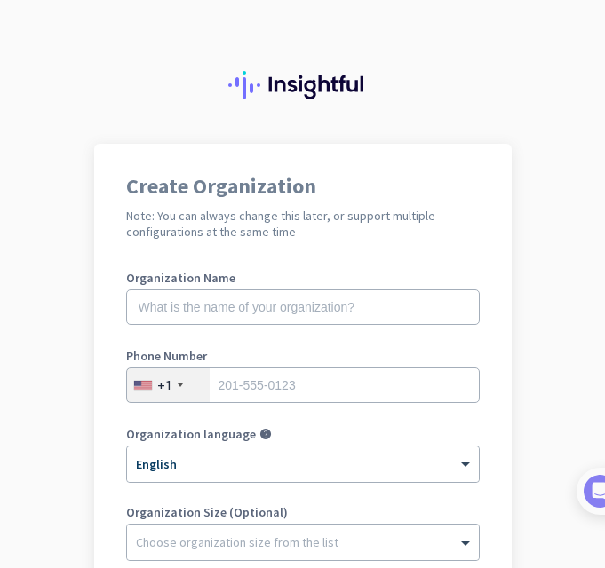  I want to click on i: help, so click(266, 434).